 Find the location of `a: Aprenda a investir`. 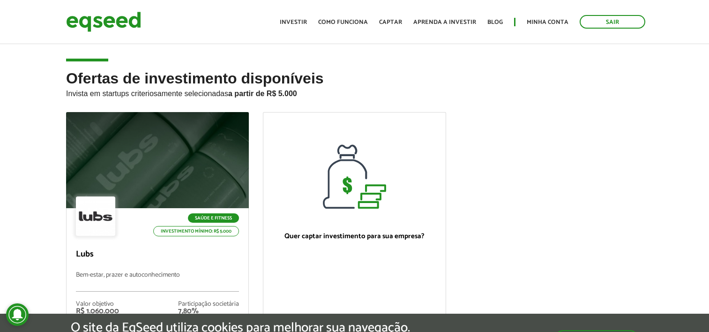

a: Aprenda a investir is located at coordinates (445, 22).